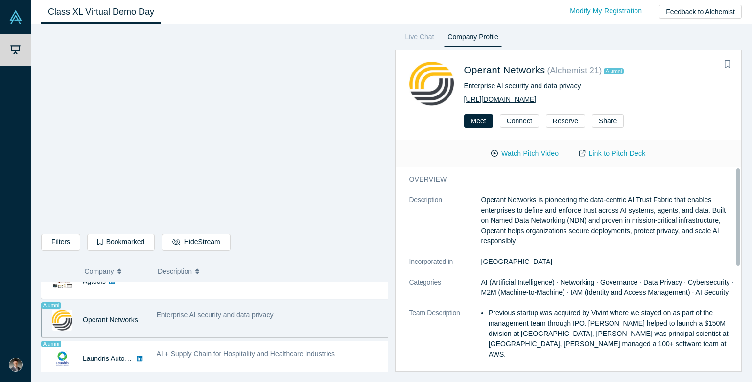 The height and width of the screenshot is (382, 752). Describe the element at coordinates (596, 86) in the screenshot. I see `div: Enterprise AI security and data privacy` at that location.